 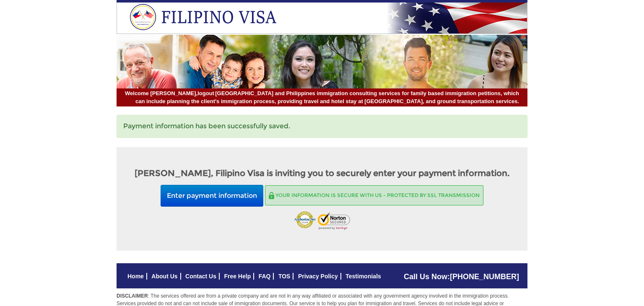 What do you see at coordinates (237, 277) in the screenshot?
I see `a: Free Help` at bounding box center [237, 277].